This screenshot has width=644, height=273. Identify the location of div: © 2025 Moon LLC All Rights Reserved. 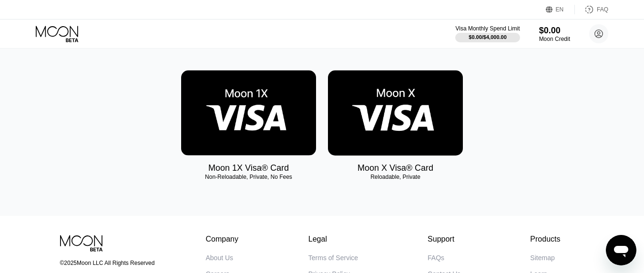
(111, 263).